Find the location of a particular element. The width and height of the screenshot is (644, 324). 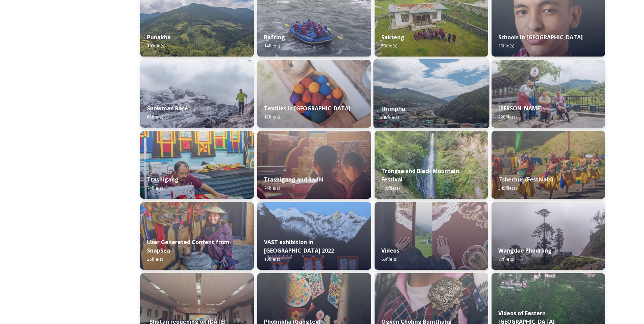

img: Snowman%2520Race41.jpg is located at coordinates (197, 94).